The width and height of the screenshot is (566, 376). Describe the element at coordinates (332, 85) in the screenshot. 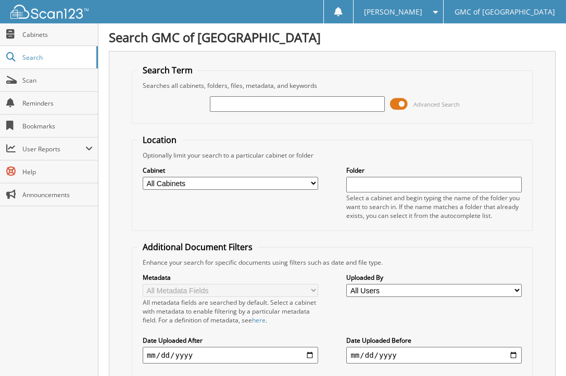

I see `div: Searches all cabinets, folders, files, metadata, and keywords` at that location.